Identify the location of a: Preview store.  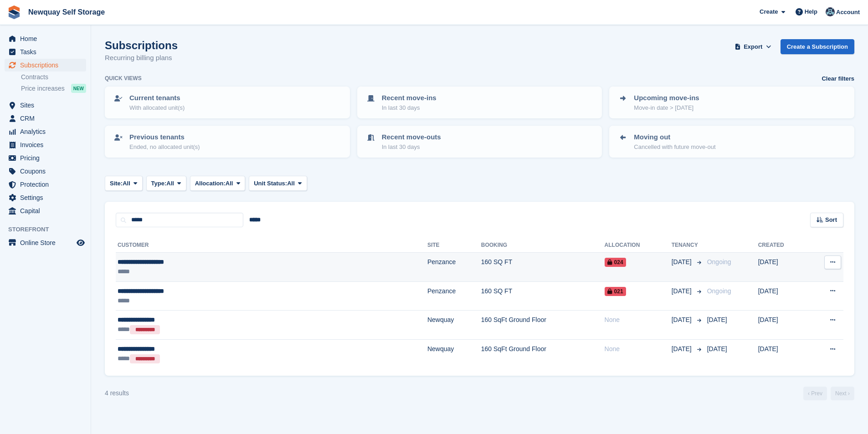
(81, 243).